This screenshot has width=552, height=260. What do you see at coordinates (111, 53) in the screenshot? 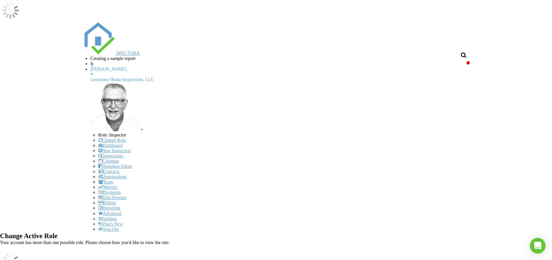
I see `a: SPECTORA` at bounding box center [111, 53].